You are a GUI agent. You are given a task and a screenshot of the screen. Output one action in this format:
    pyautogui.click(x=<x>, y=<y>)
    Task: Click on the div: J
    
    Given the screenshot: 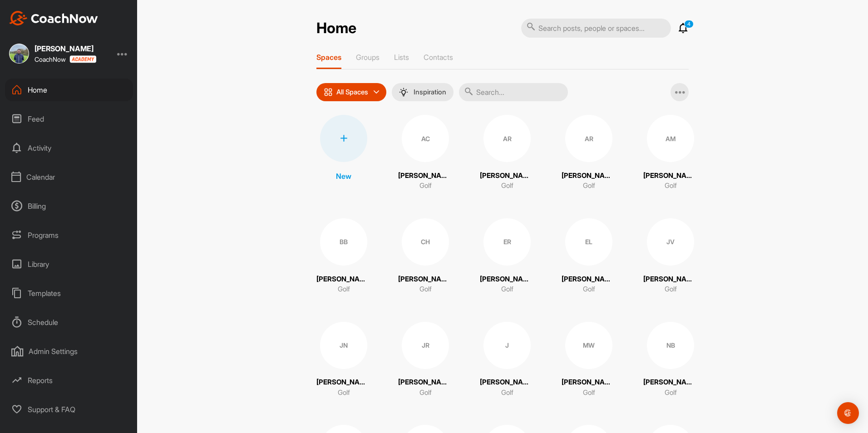 What is the action you would take?
    pyautogui.click(x=507, y=346)
    